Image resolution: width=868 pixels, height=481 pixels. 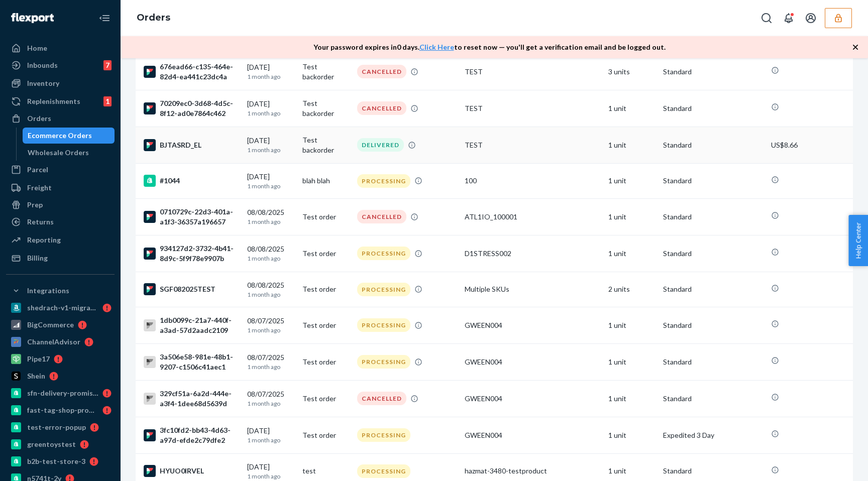 I want to click on a: sfn-delivery-promise-test-us, so click(x=60, y=393).